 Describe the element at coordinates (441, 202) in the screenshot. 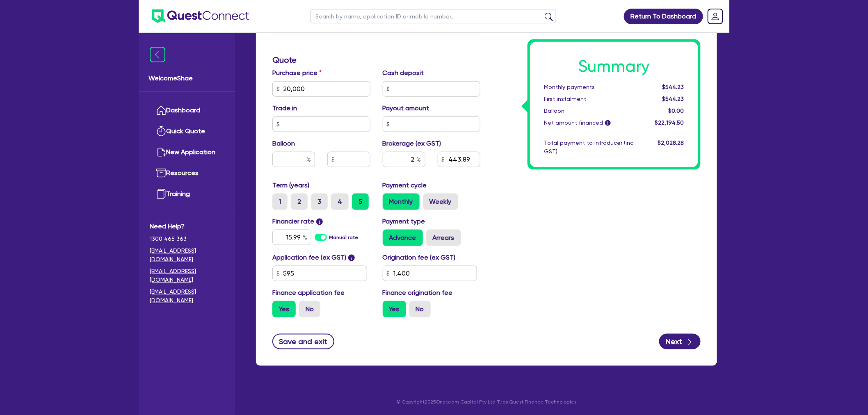

I see `label: Weekly` at that location.